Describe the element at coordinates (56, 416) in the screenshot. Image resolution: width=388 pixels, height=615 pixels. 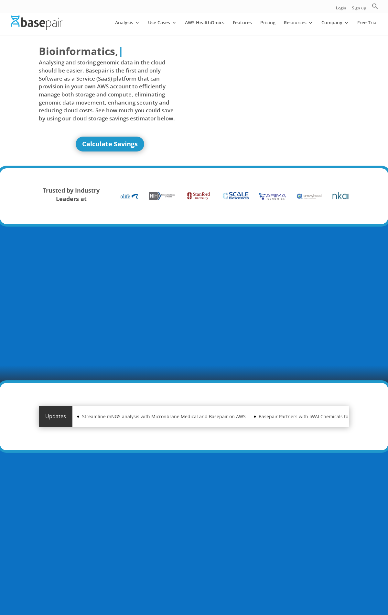
I see `div: Updates` at that location.